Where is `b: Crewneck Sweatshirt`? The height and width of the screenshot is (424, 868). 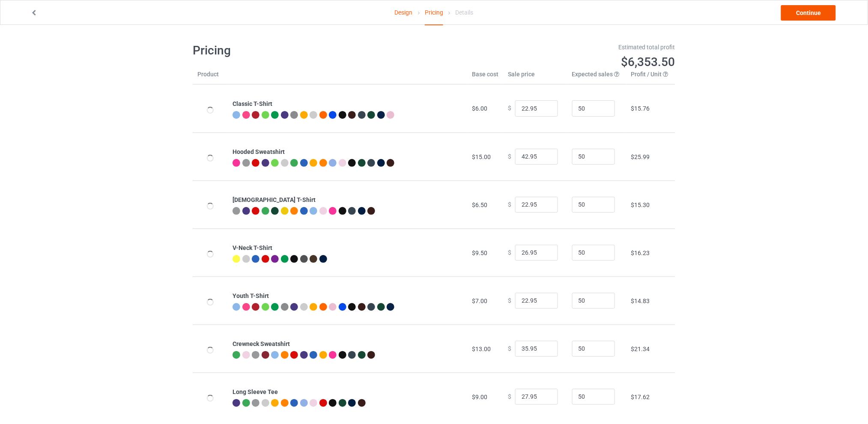
b: Crewneck Sweatshirt is located at coordinates (261, 344).